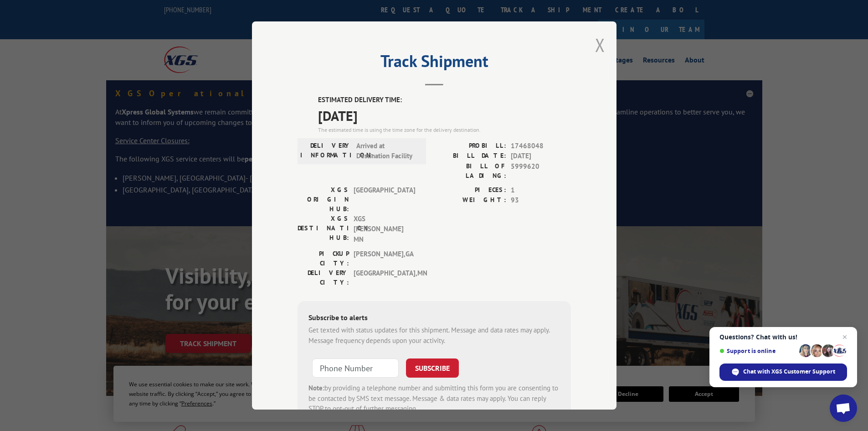 The image size is (868, 431). I want to click on label: BILL DATE:, so click(470, 156).